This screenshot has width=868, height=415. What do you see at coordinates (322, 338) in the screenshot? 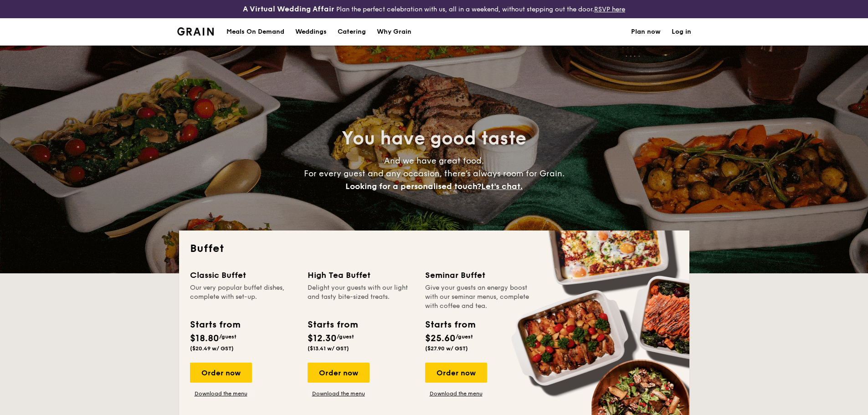
I see `span: $12.30` at bounding box center [322, 338].